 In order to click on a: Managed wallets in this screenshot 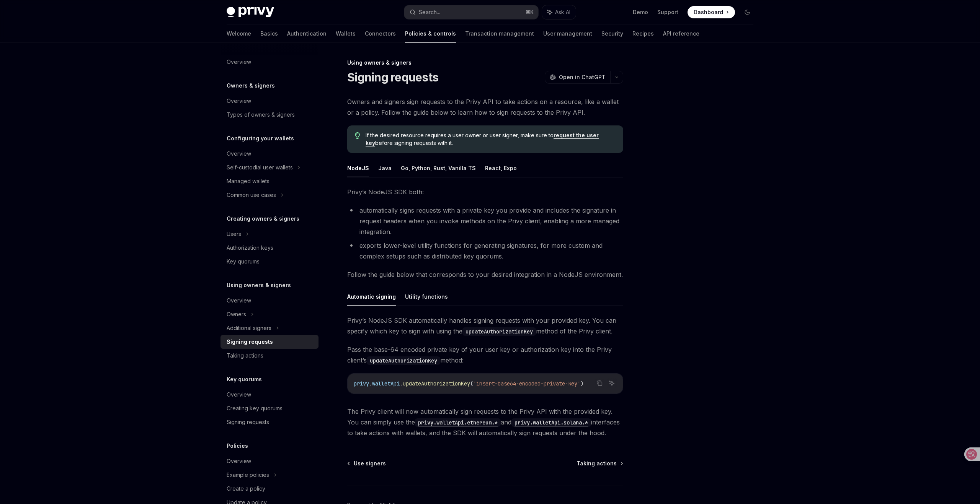, I will do `click(269, 181)`.